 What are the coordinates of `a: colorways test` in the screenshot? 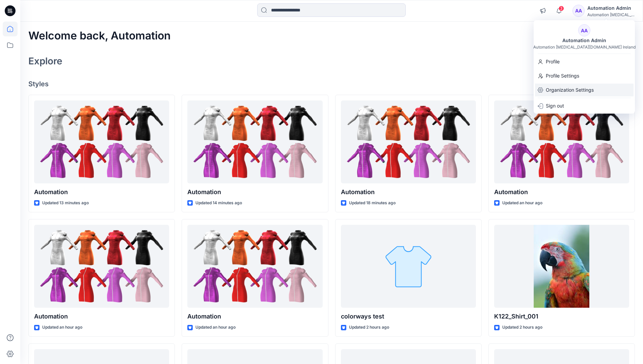 It's located at (409, 266).